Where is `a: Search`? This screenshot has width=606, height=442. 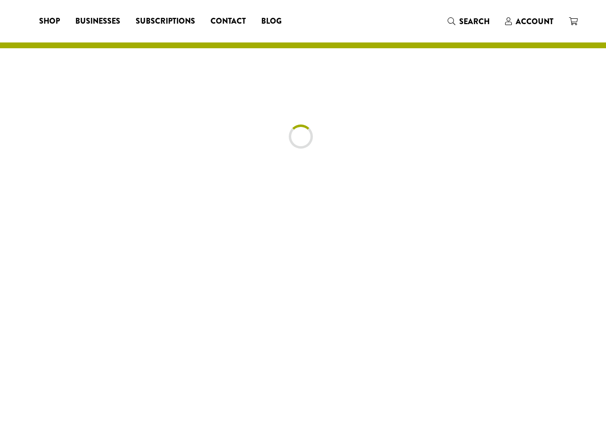 a: Search is located at coordinates (469, 21).